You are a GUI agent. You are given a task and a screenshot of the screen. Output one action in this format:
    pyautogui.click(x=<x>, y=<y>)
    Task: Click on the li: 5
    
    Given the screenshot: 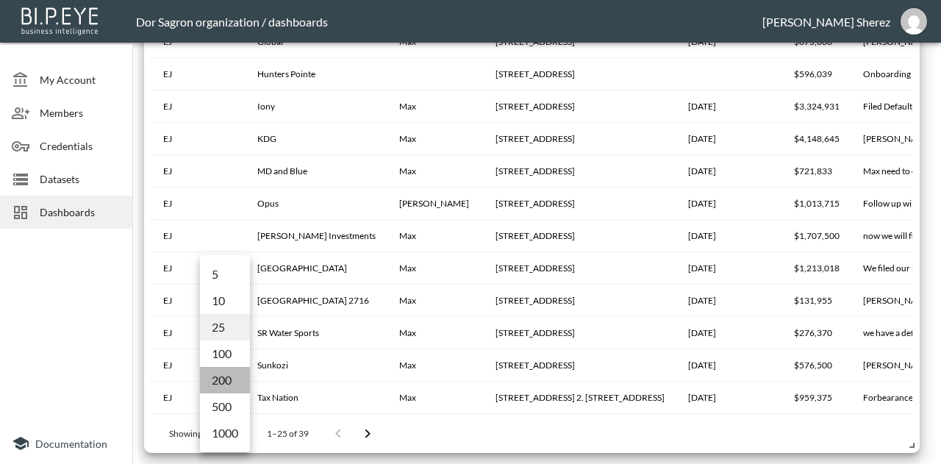 What is the action you would take?
    pyautogui.click(x=225, y=274)
    